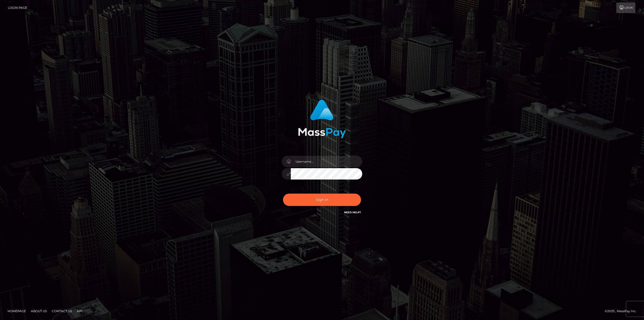  What do you see at coordinates (80, 311) in the screenshot?
I see `a: API` at bounding box center [80, 311].